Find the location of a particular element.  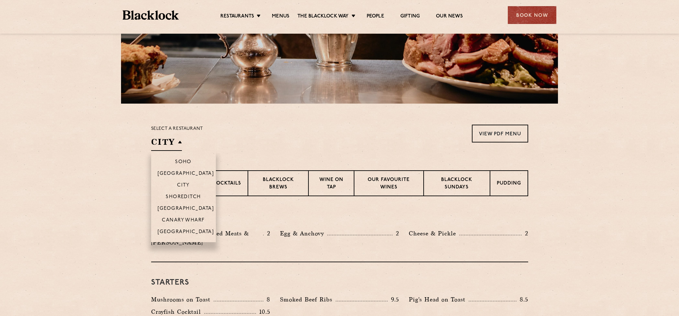

p: City is located at coordinates (183, 186).